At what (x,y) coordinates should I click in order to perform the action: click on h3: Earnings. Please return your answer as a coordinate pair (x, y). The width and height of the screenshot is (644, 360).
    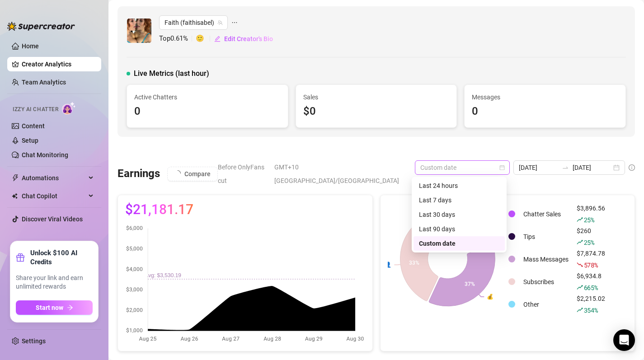
    Looking at the image, I should click on (139, 174).